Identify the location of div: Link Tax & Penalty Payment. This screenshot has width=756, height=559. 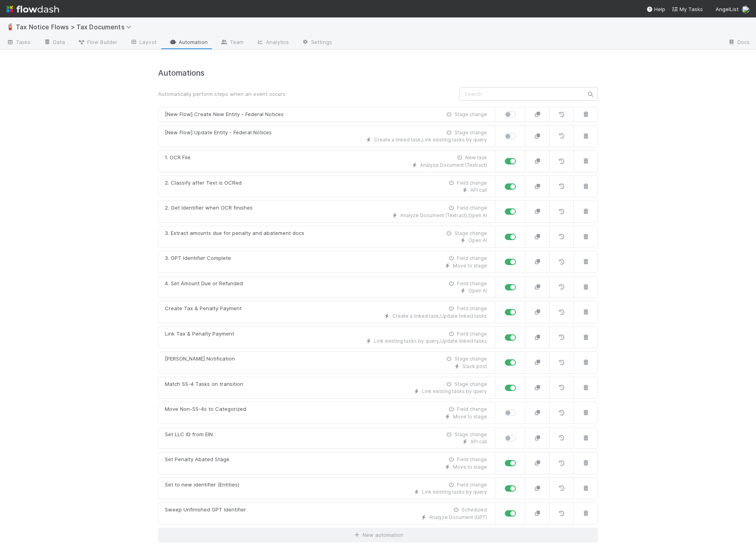
(199, 334).